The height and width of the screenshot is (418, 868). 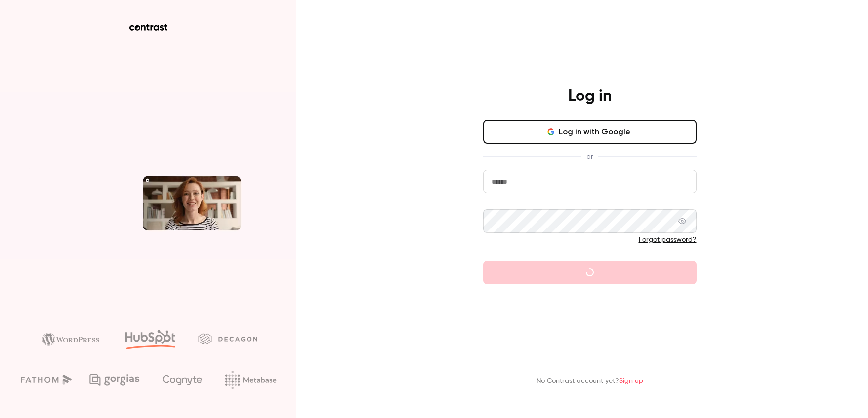 What do you see at coordinates (590, 156) in the screenshot?
I see `span: or` at bounding box center [590, 156].